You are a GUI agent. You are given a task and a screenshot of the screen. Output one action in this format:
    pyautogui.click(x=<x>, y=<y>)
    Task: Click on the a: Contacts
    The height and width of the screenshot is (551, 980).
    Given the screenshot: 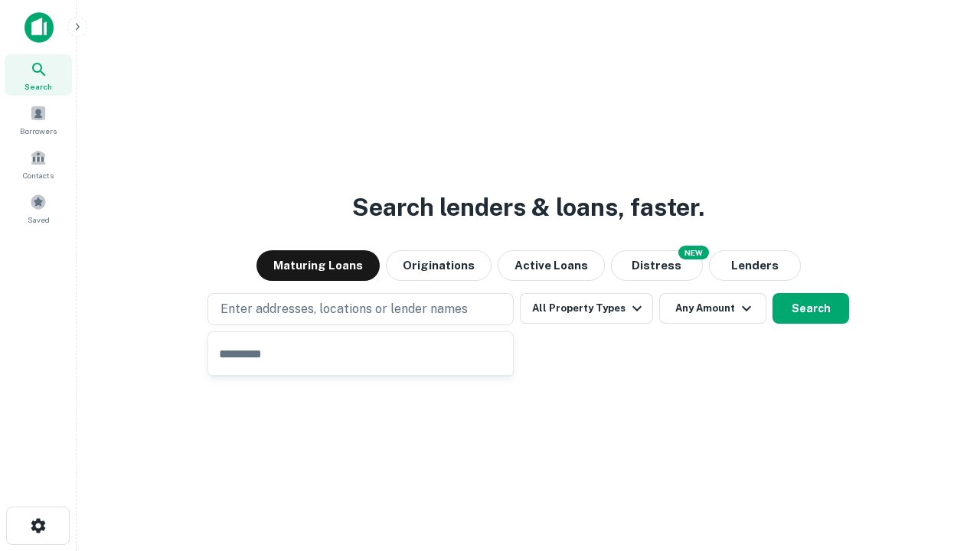 What is the action you would take?
    pyautogui.click(x=38, y=163)
    